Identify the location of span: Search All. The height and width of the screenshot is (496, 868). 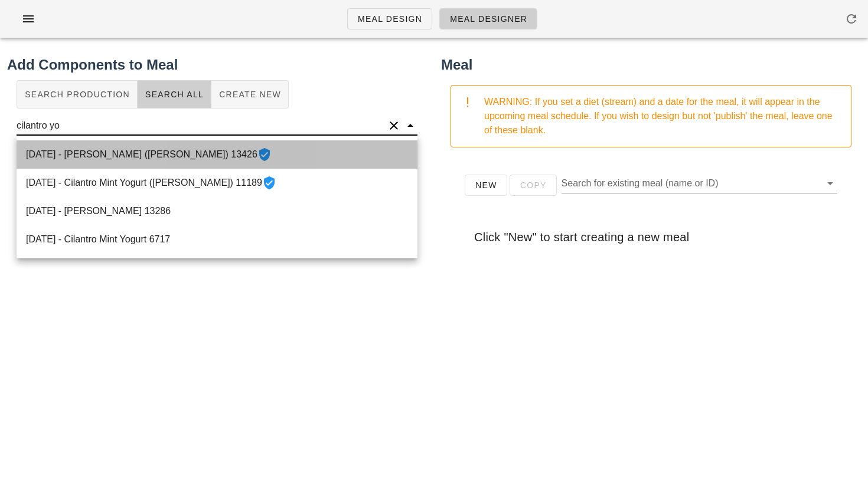
(174, 94).